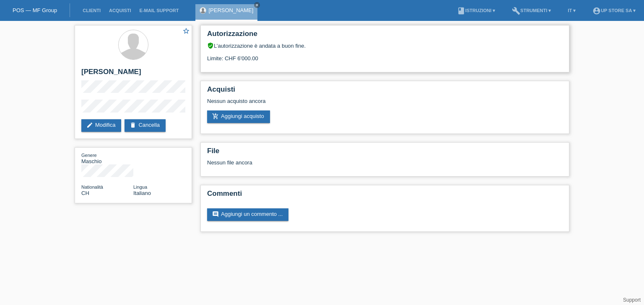 This screenshot has height=305, width=644. I want to click on div: Nessun file ancora, so click(335, 162).